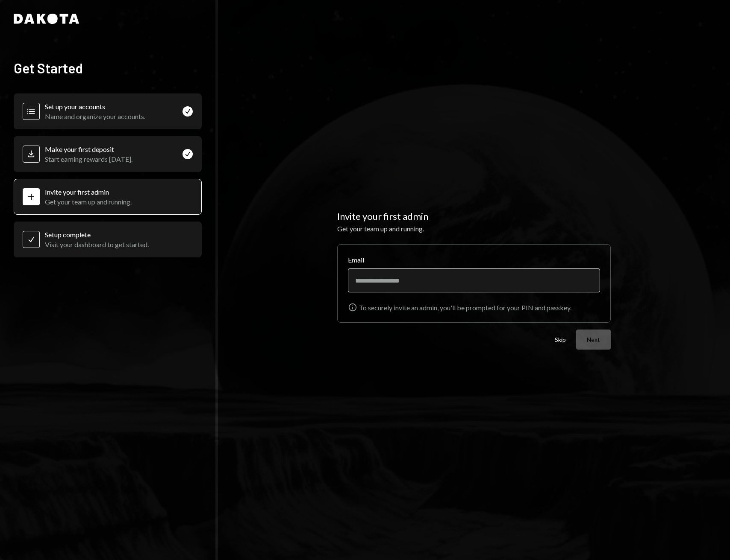 The image size is (730, 560). Describe the element at coordinates (95, 106) in the screenshot. I see `div: Set up your accounts` at that location.